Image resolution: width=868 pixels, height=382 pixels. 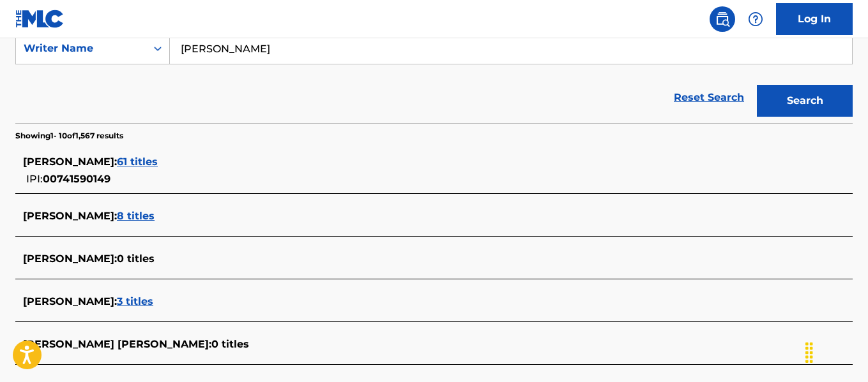 What do you see at coordinates (34, 179) in the screenshot?
I see `span: IPI:` at bounding box center [34, 179].